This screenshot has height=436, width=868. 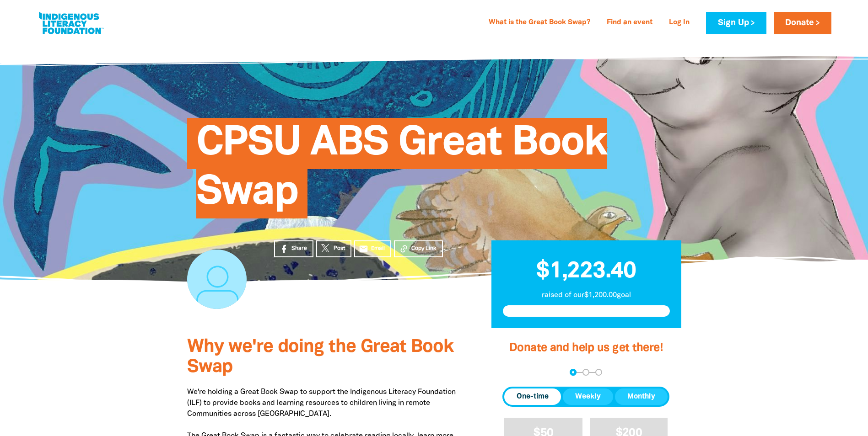 What do you see at coordinates (363, 249) in the screenshot?
I see `i: email` at bounding box center [363, 249].